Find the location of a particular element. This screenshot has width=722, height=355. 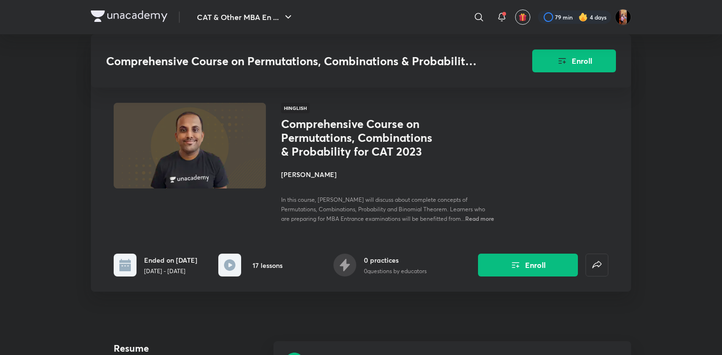

button: CAT & Other MBA En ... is located at coordinates (245, 17).